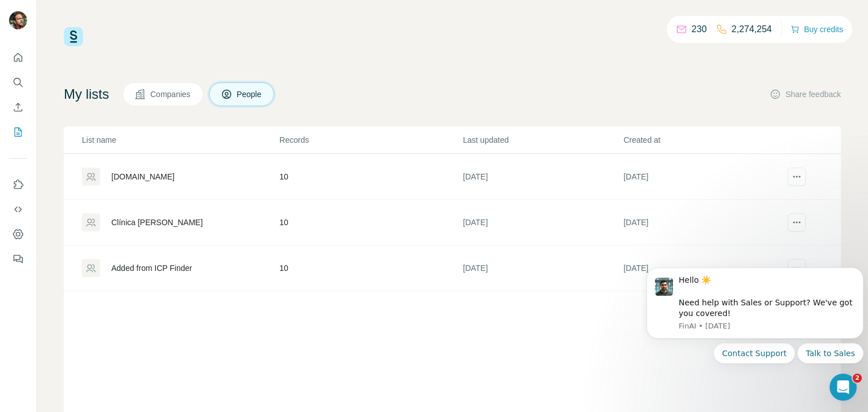  Describe the element at coordinates (806, 94) in the screenshot. I see `button: Share feedback` at that location.